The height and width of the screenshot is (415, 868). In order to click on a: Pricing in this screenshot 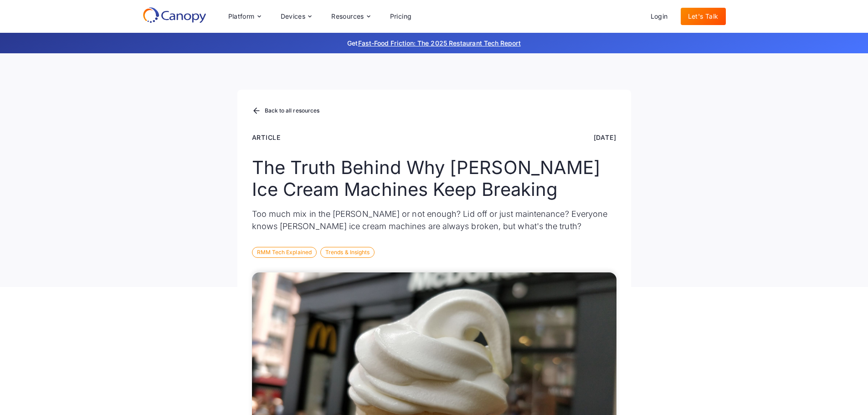, I will do `click(401, 16)`.